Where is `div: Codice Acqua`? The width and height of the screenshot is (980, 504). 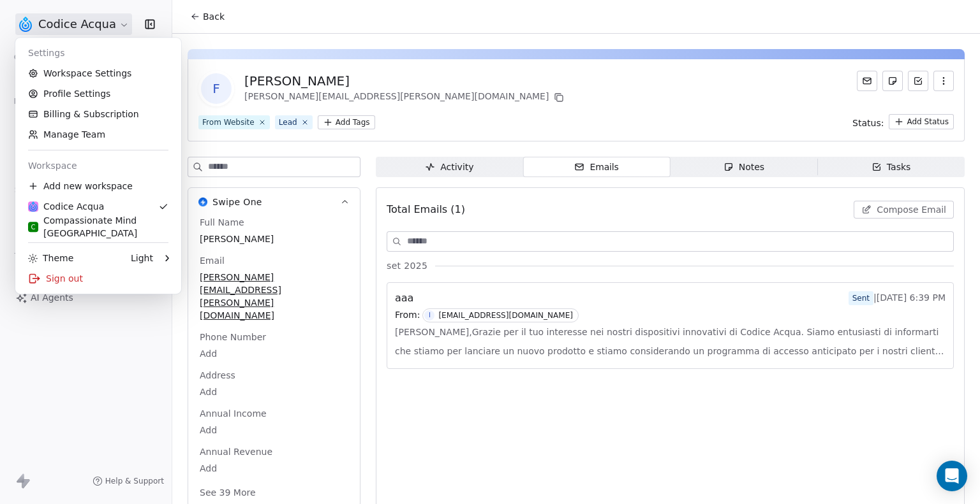 div: Codice Acqua is located at coordinates (66, 206).